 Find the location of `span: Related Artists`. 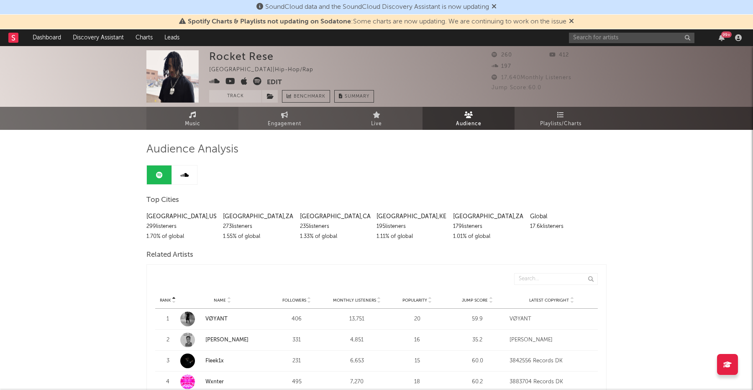

span: Related Artists is located at coordinates (170, 255).